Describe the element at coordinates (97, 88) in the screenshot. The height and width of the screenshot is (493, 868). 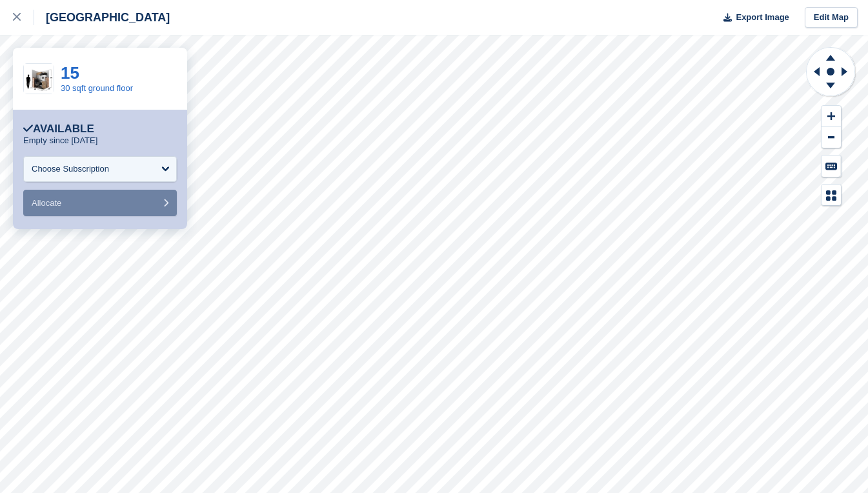
I see `a: 30 sqft ground floor` at that location.